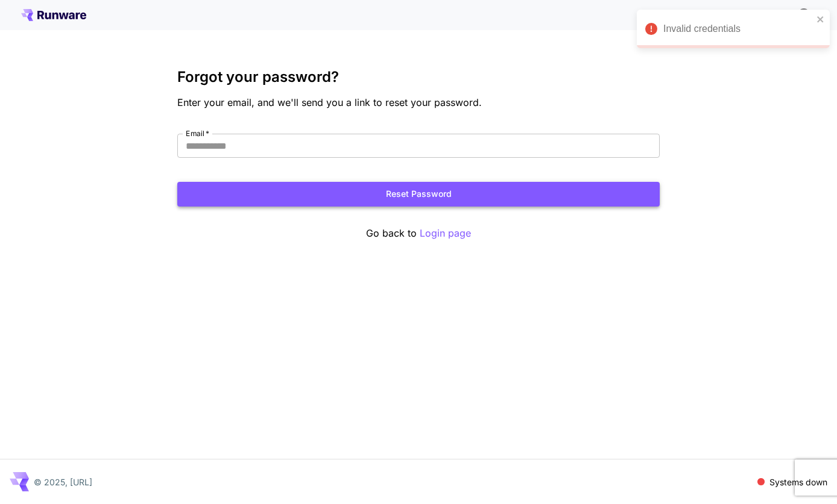 The width and height of the screenshot is (837, 504). Describe the element at coordinates (418, 233) in the screenshot. I see `p: Go back to` at that location.